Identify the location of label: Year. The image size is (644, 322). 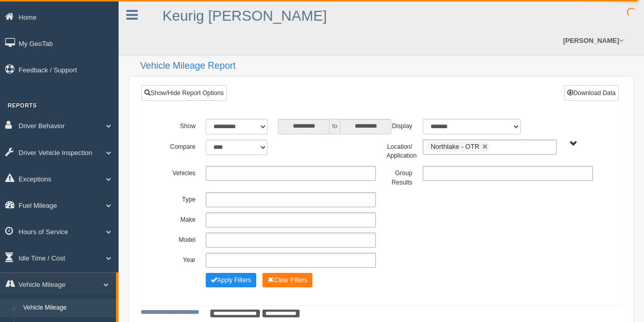
(183, 259).